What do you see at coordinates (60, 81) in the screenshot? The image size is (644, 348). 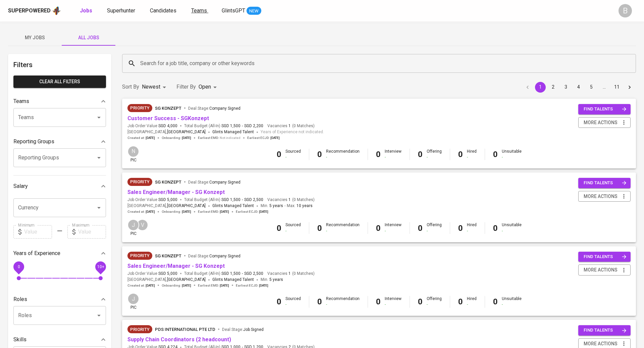 I see `span: Clear All filters` at bounding box center [60, 81].